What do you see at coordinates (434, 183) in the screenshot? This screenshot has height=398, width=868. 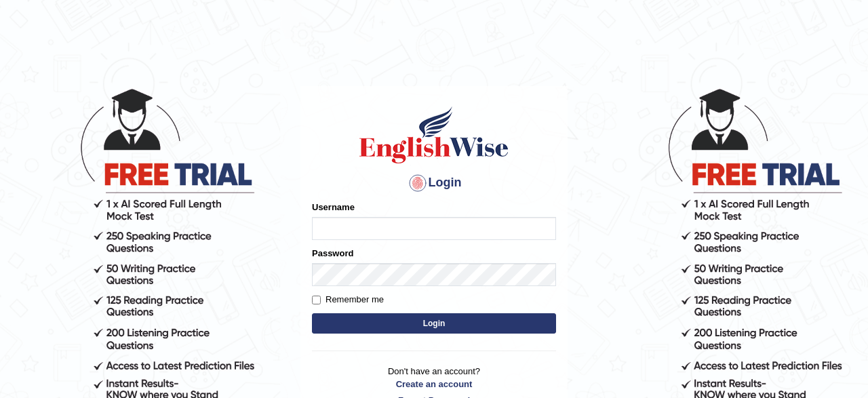 I see `h4: Login` at bounding box center [434, 183].